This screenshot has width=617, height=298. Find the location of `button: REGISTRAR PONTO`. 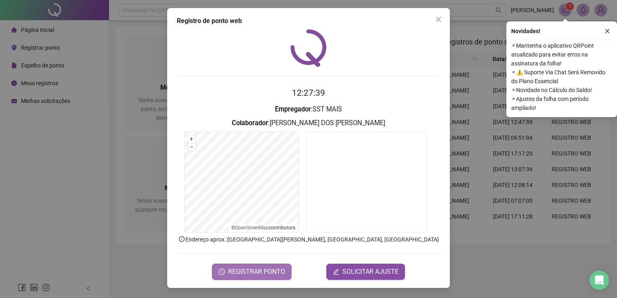

button: REGISTRAR PONTO is located at coordinates (251, 272).